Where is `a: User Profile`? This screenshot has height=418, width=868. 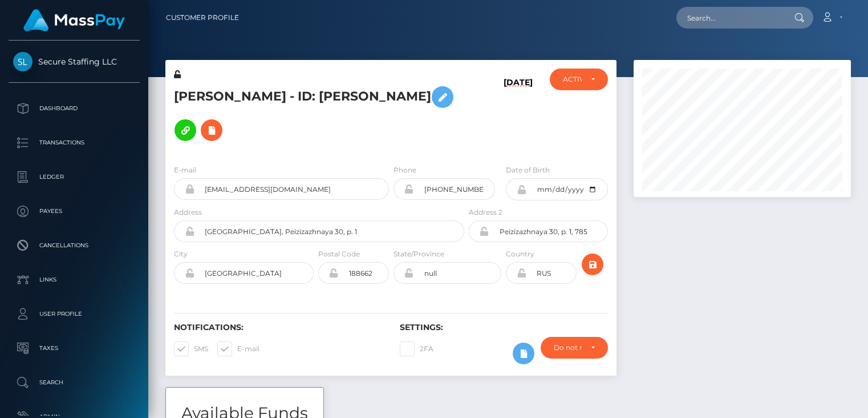 a: User Profile is located at coordinates (74, 314).